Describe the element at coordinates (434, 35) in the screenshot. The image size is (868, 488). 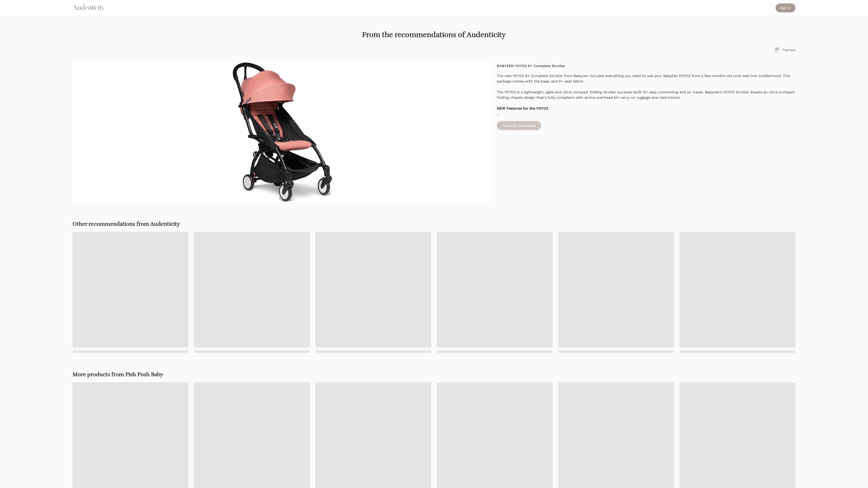
I see `h1: From the recommendations of Audenticity` at that location.